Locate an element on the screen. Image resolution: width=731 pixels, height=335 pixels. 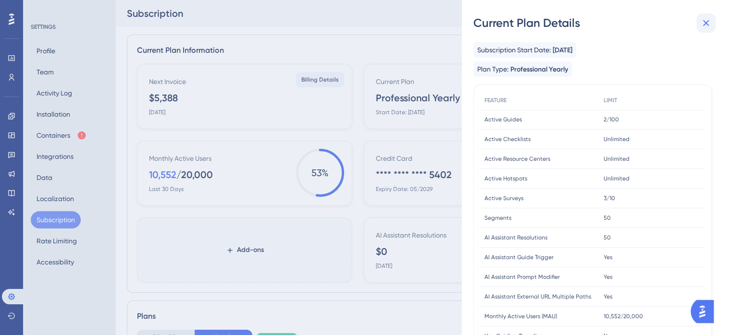
span: Active Checklists is located at coordinates (507, 139).